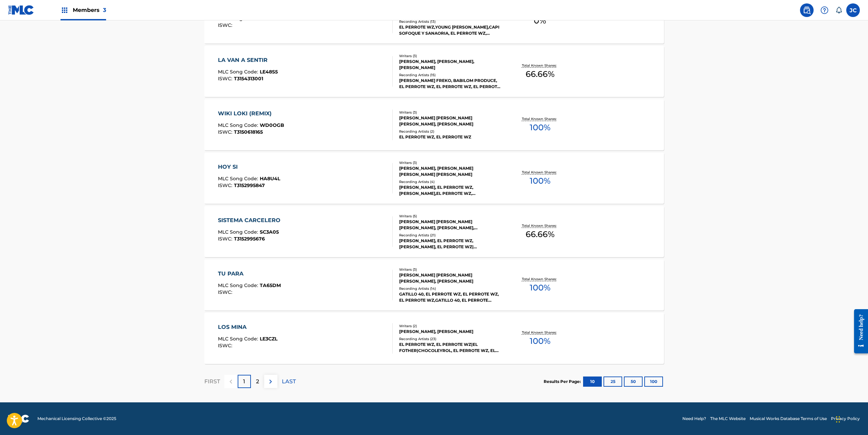  I want to click on div: Recording Artists ( 14 ), so click(451, 289).